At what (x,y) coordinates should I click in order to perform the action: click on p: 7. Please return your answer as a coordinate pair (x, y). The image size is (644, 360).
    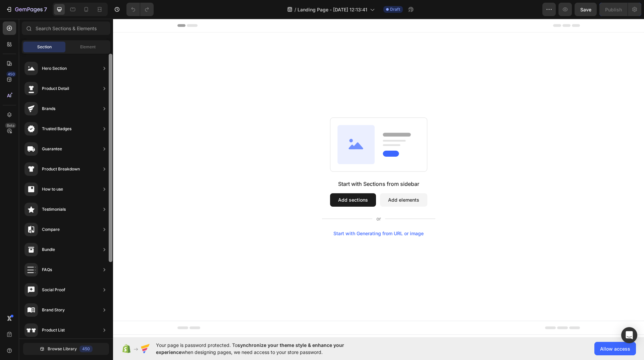
    Looking at the image, I should click on (45, 9).